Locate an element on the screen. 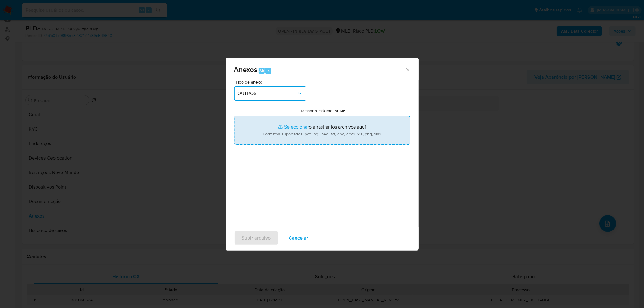 The width and height of the screenshot is (644, 308). span: Alt is located at coordinates (262, 70).